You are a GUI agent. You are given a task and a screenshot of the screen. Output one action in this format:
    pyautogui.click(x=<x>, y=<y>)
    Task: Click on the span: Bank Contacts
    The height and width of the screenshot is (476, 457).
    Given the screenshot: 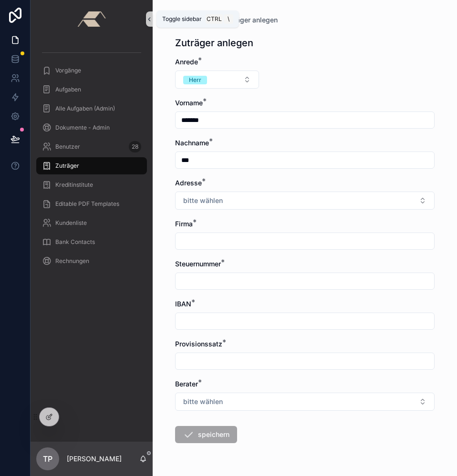 What is the action you would take?
    pyautogui.click(x=75, y=242)
    